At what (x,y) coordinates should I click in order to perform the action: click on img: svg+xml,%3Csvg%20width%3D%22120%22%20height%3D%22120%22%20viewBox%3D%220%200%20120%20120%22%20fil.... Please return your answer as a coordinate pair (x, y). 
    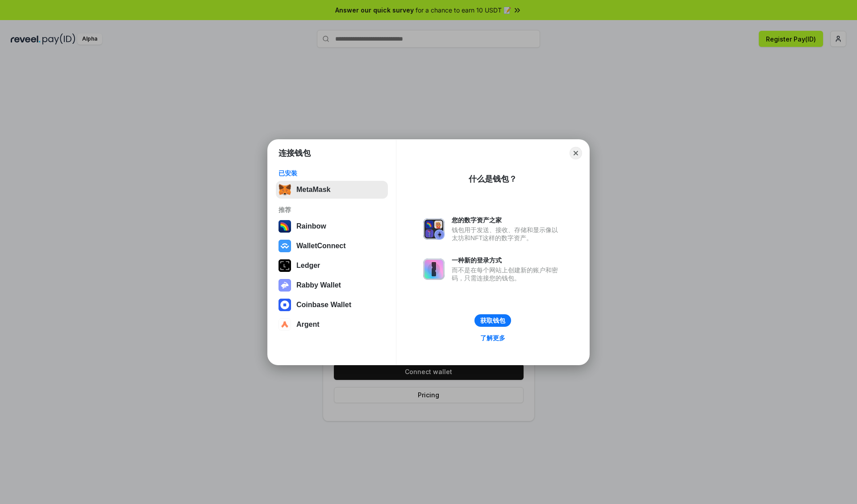
    Looking at the image, I should click on (285, 226).